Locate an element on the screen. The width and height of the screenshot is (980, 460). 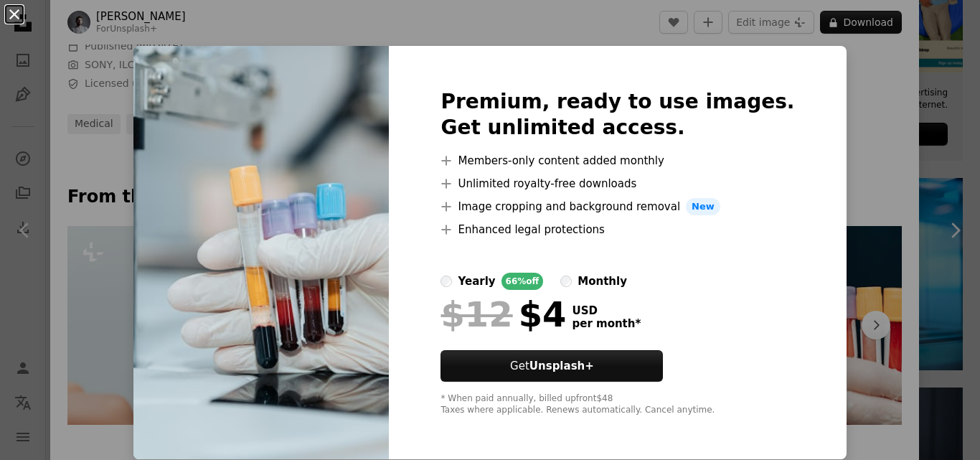
input: monthly is located at coordinates (566, 281).